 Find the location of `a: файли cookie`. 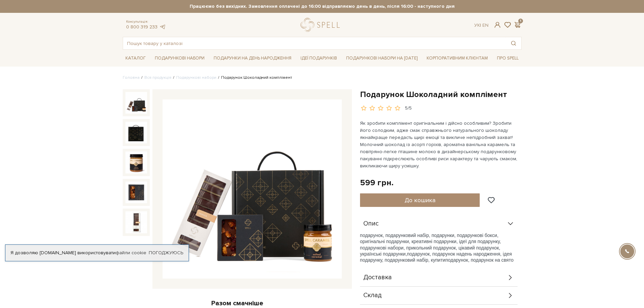

a: файли cookie is located at coordinates (131, 252).